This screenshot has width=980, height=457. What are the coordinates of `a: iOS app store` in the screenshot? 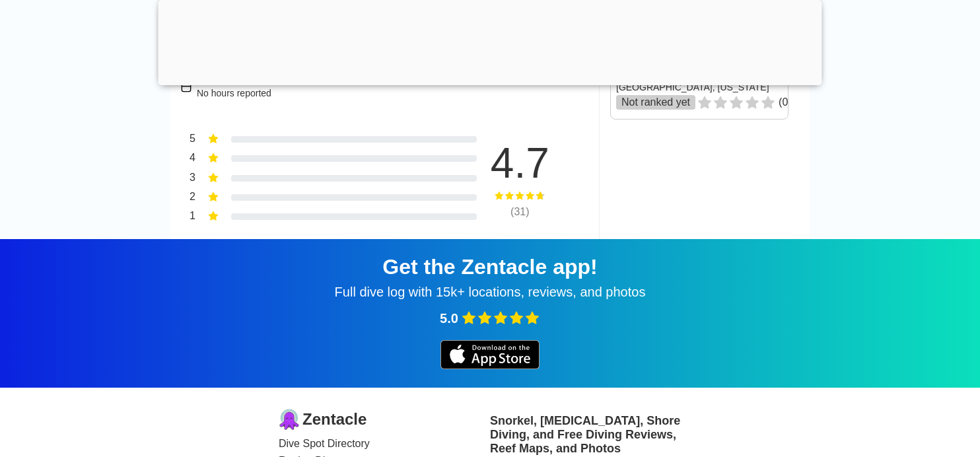 It's located at (490, 365).